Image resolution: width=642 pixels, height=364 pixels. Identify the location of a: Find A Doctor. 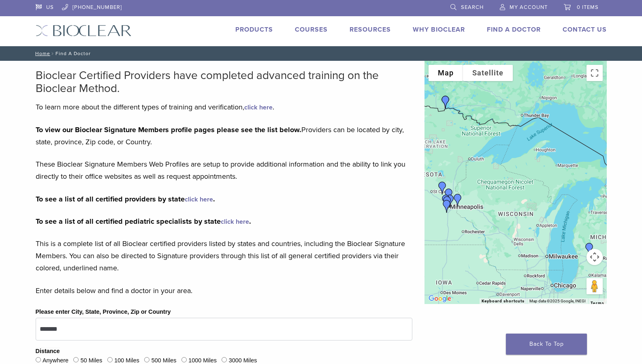
(514, 30).